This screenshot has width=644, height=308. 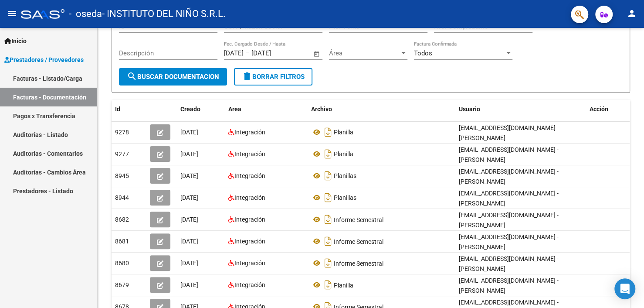 What do you see at coordinates (122, 197) in the screenshot?
I see `span: 8944` at bounding box center [122, 197].